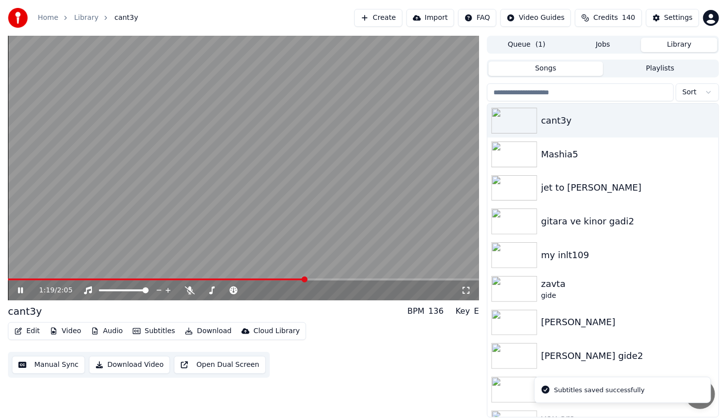 Image resolution: width=727 pixels, height=419 pixels. I want to click on div: Subtitles saved successfully, so click(599, 391).